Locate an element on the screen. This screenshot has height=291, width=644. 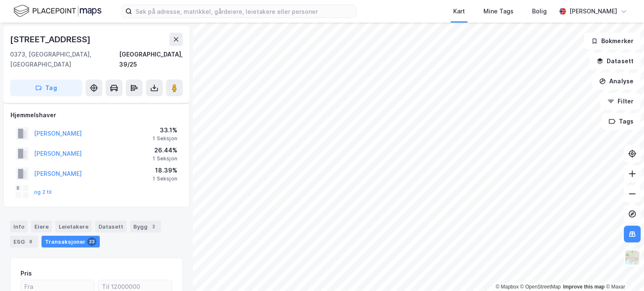
input: Søk på adresse, matrikkel, gårdeiere, leietakere eller personer is located at coordinates (244, 11).